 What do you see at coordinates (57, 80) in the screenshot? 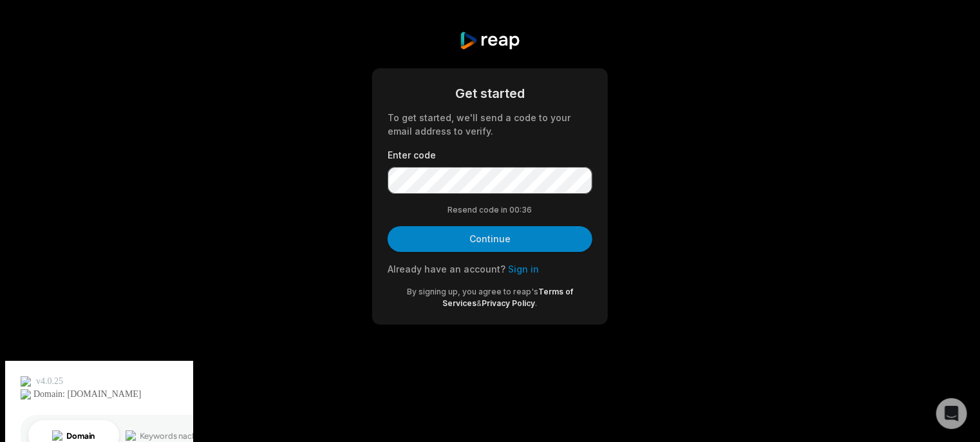
I see `img: tab_domain_overview_orange.svg` at bounding box center [57, 80].